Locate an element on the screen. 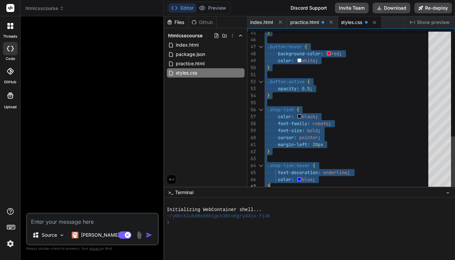 The image size is (455, 260). span: font-size: is located at coordinates (291, 131).